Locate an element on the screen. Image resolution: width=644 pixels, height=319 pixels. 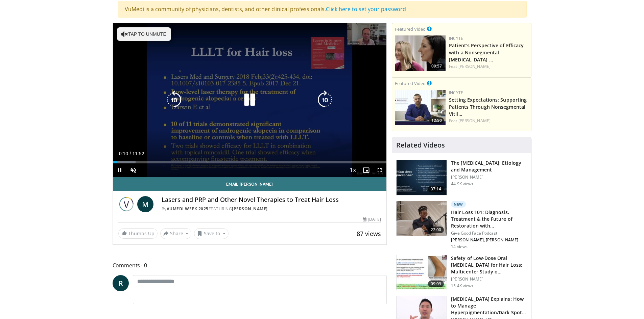
img: 2c48d197-61e9-423b-8908-6c4d7e1deb64.png.150x105_q85_crop-smart_upscale.jpg is located at coordinates (420, 53).